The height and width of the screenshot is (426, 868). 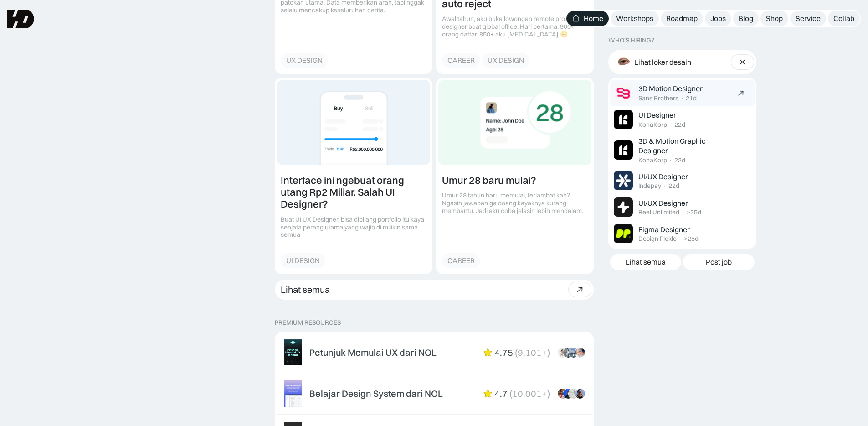 I want to click on div: Service, so click(x=808, y=18).